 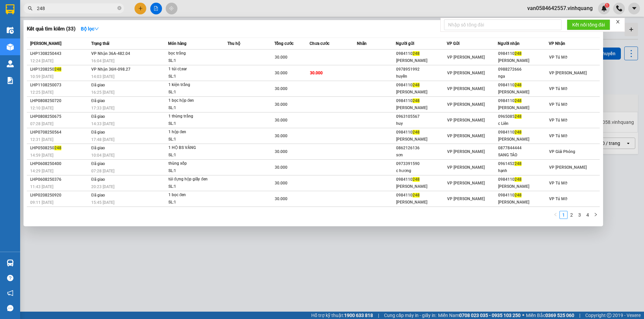 I want to click on span: VP Giải Phóng, so click(x=562, y=152).